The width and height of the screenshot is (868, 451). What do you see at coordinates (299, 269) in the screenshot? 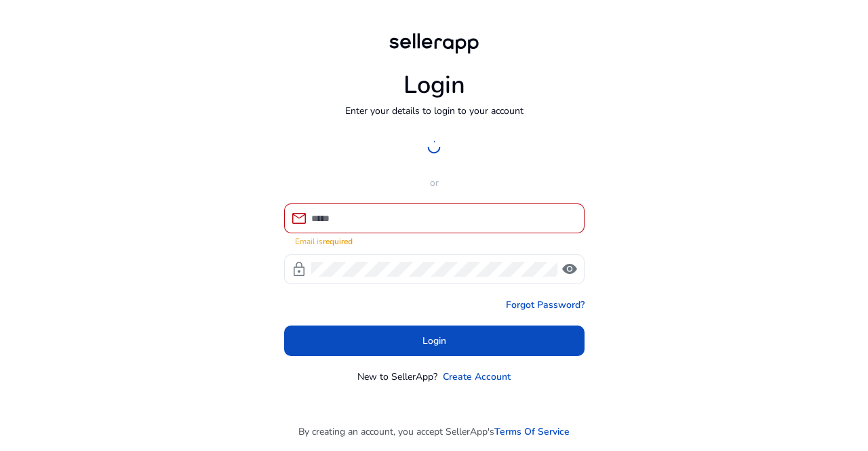
I see `span: lock` at bounding box center [299, 269].